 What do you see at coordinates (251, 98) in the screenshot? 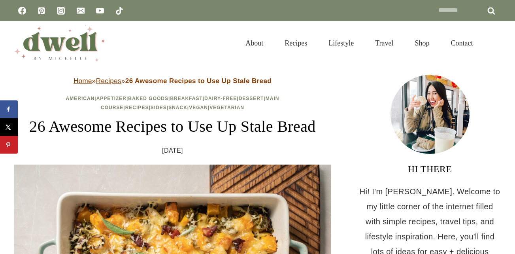
I see `a: Dessert` at bounding box center [251, 98].